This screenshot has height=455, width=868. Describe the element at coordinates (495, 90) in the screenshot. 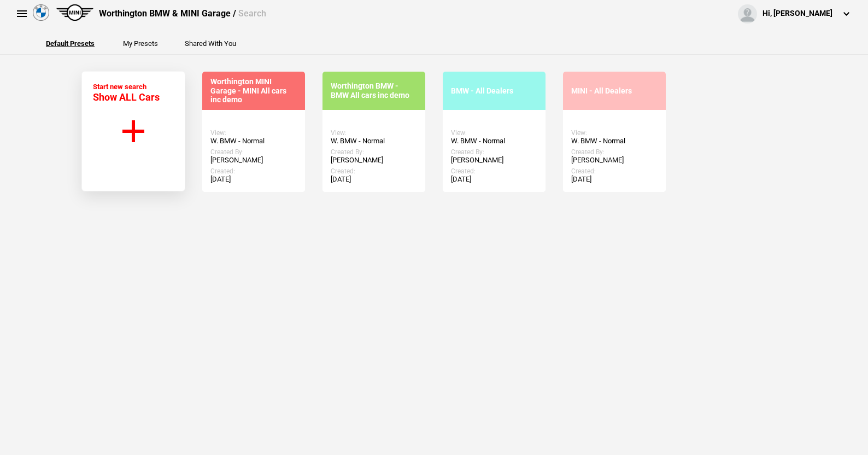

I see `div: BMW - All Dealers` at that location.